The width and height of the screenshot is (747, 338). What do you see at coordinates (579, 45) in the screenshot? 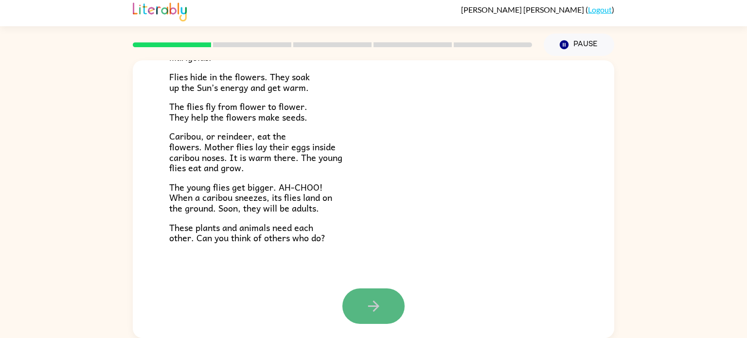
I see `button: Pause` at bounding box center [579, 45].